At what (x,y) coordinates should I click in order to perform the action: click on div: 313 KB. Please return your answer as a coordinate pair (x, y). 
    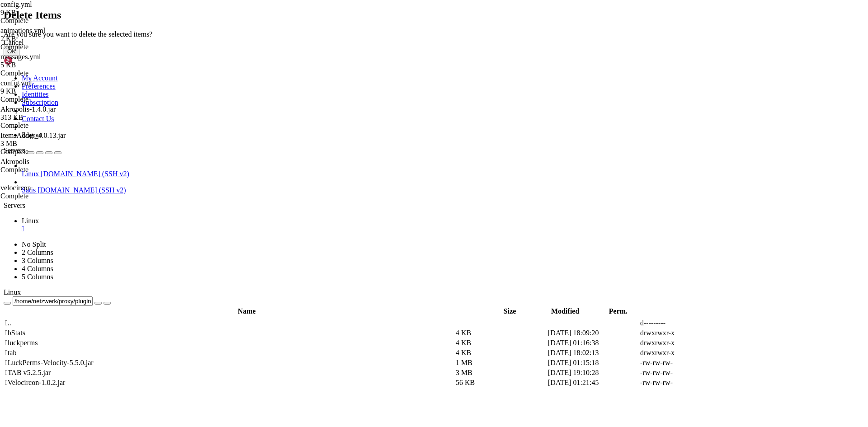
    Looking at the image, I should click on (45, 118).